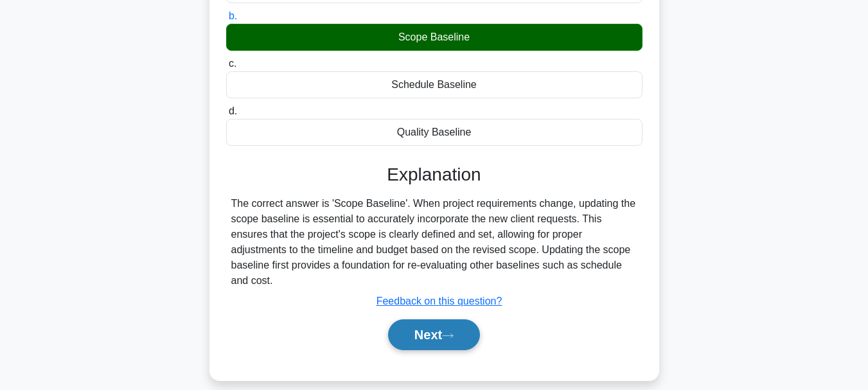  What do you see at coordinates (233, 63) in the screenshot?
I see `span: c.` at bounding box center [233, 63].